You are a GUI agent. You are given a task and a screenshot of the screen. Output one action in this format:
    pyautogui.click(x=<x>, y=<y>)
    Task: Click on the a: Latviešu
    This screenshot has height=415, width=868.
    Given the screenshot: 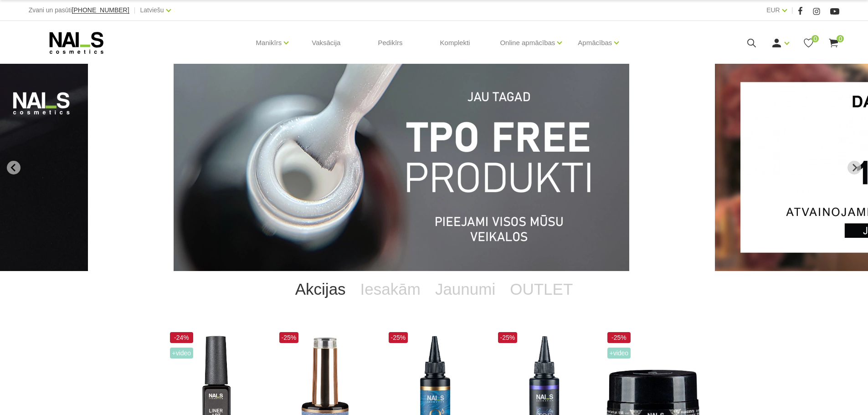 What is the action you would take?
    pyautogui.click(x=152, y=10)
    